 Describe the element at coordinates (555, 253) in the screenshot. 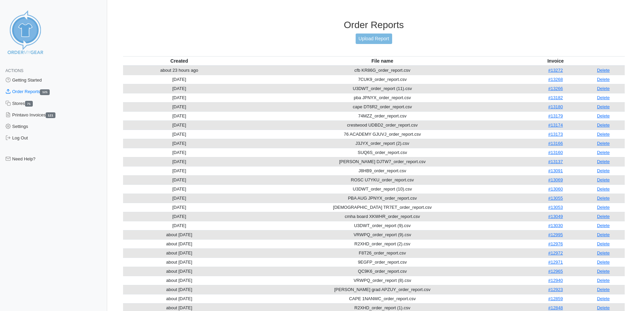

I see `a: #12972` at that location.